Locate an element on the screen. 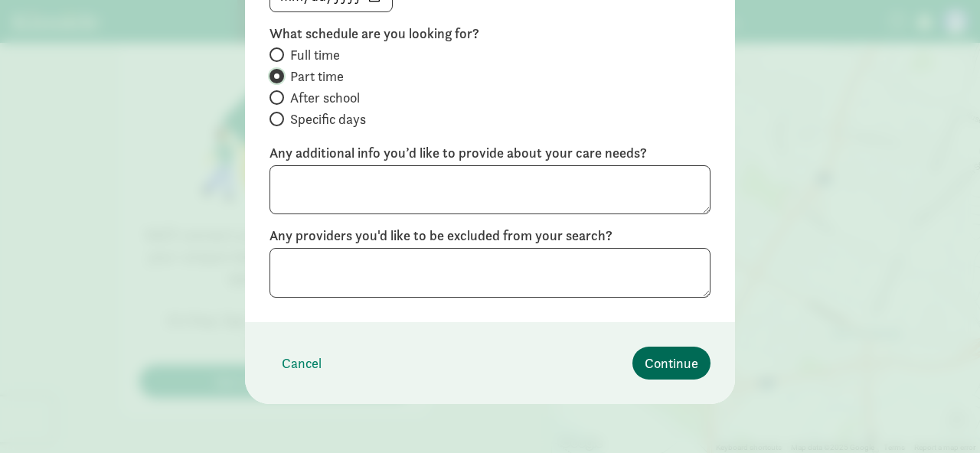 The height and width of the screenshot is (453, 980). span: Continue is located at coordinates (671, 363).